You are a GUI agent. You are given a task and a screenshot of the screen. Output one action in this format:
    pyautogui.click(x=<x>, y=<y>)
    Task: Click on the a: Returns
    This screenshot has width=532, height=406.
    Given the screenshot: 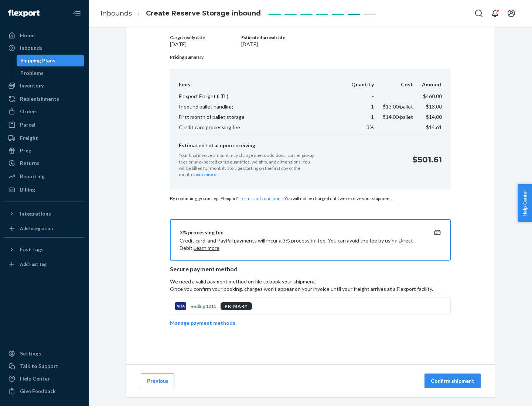 What is the action you would take?
    pyautogui.click(x=44, y=163)
    